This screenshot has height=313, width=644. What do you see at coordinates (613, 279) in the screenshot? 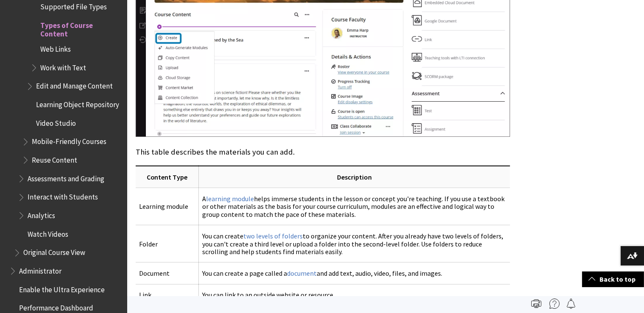
I see `a: Back to top` at bounding box center [613, 279].